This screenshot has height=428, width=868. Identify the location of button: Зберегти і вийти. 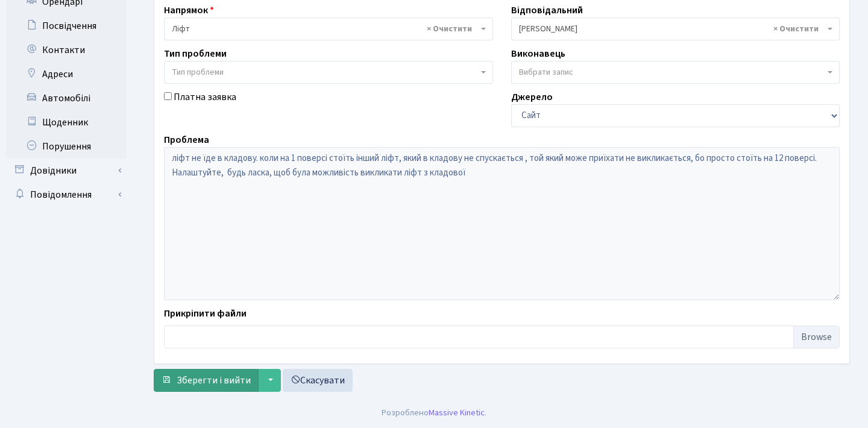
(206, 380).